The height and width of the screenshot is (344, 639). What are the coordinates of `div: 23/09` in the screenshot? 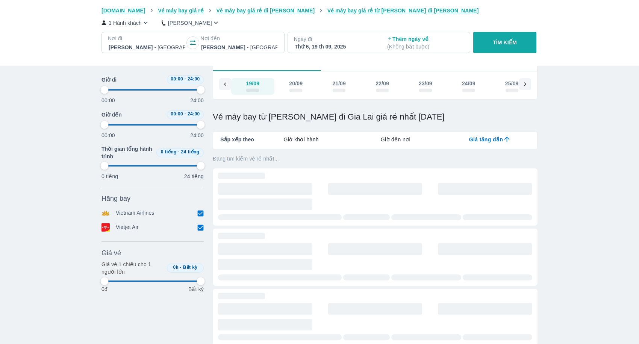 It's located at (426, 83).